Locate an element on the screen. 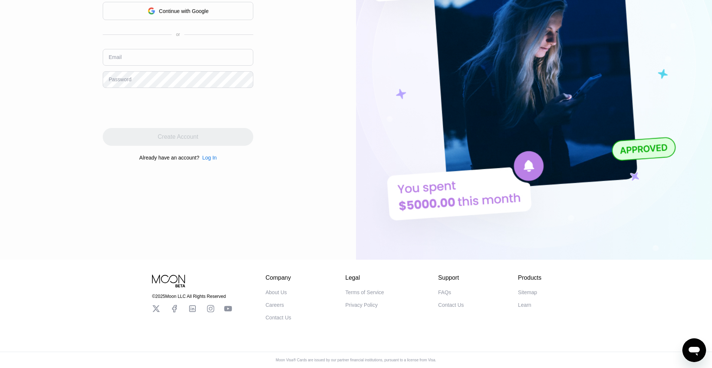  div: or is located at coordinates (178, 34).